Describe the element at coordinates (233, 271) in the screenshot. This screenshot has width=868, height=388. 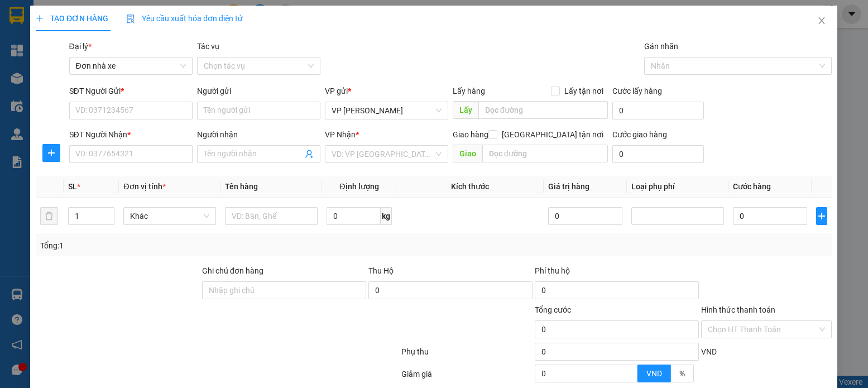
I see `label: Ghi chú đơn hàng` at that location.